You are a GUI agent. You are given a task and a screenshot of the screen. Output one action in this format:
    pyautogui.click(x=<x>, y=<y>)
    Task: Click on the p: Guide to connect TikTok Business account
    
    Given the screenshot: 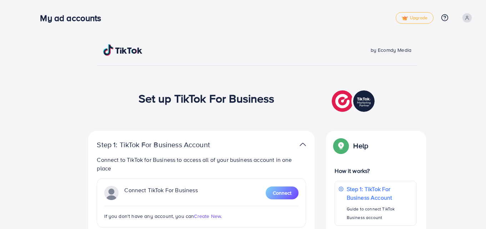 What is the action you would take?
    pyautogui.click(x=379, y=213)
    